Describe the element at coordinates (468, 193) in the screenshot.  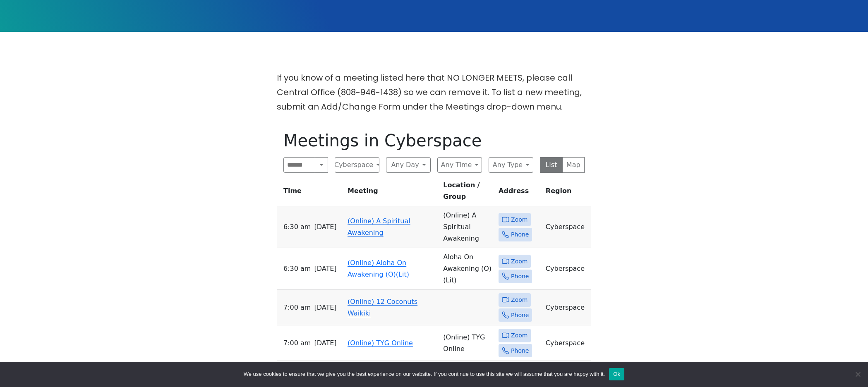
I see `th: Location / Group` at that location.